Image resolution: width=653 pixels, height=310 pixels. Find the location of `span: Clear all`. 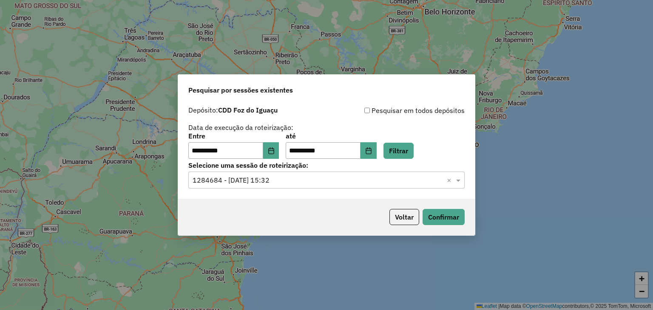

span: Clear all is located at coordinates (450, 180).